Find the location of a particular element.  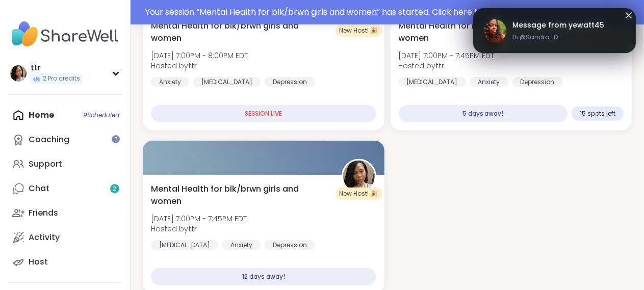

div: SESSION LIVE is located at coordinates (264, 114).